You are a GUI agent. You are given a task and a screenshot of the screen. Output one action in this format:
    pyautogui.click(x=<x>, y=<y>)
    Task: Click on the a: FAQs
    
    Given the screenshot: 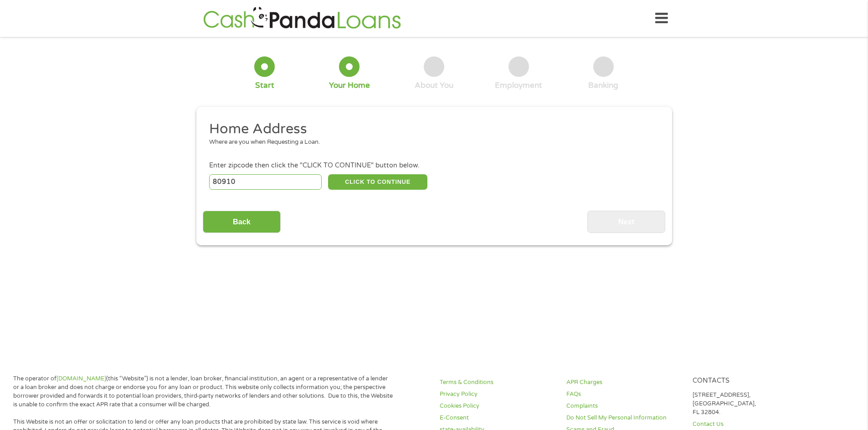 What is the action you would take?
    pyautogui.click(x=624, y=394)
    